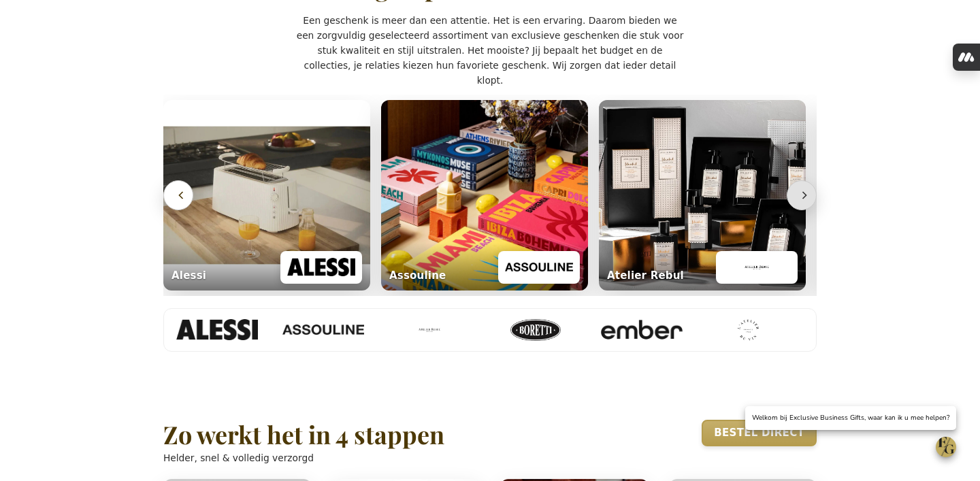  I want to click on img: Atelier Rebul, so click(419, 330).